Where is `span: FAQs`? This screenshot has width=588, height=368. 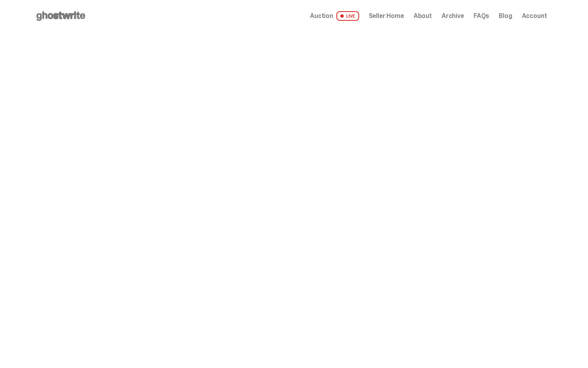 span: FAQs is located at coordinates (481, 16).